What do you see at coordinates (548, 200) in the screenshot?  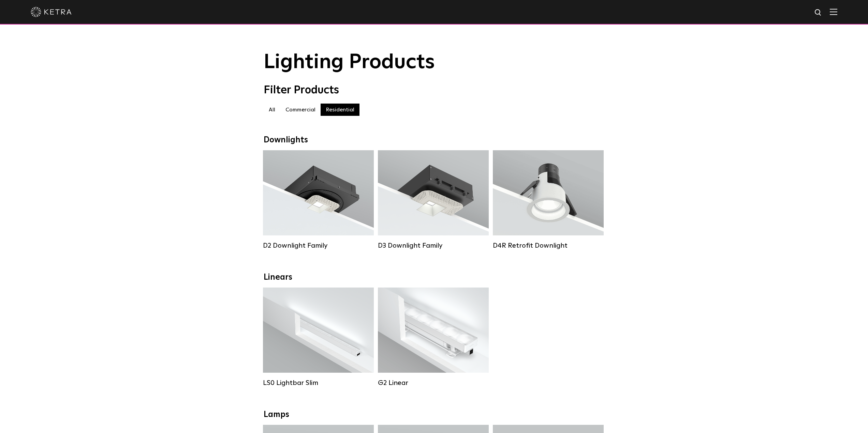 I see `a: D4R Retrofit Downlight Lumen Output:800Colors:White / BlackBeam Angles:15° / 25° / 40° / 60°Watta...` at bounding box center [548, 200].